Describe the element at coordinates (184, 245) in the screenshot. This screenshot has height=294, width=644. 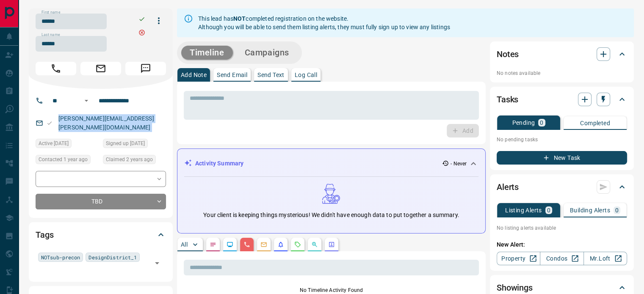
I see `p: All` at that location.